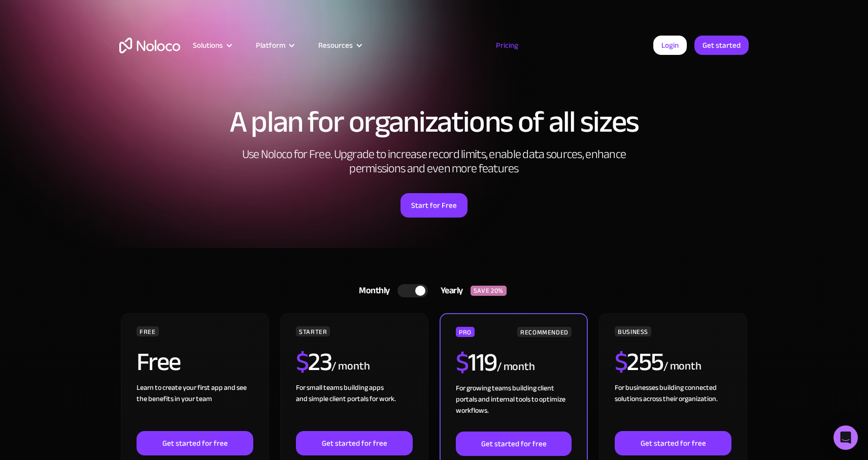 This screenshot has height=460, width=868. I want to click on div: PRO, so click(465, 332).